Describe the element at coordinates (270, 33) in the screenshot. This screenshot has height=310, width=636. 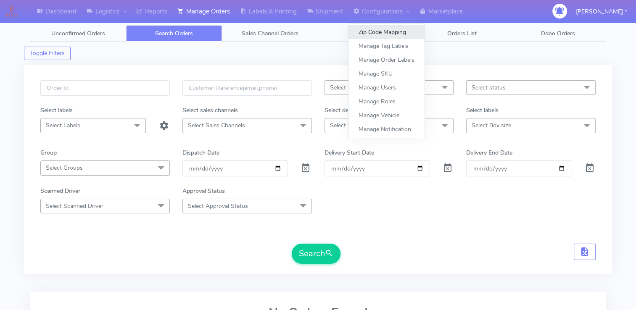
I see `span: Sales Channel Orders` at that location.